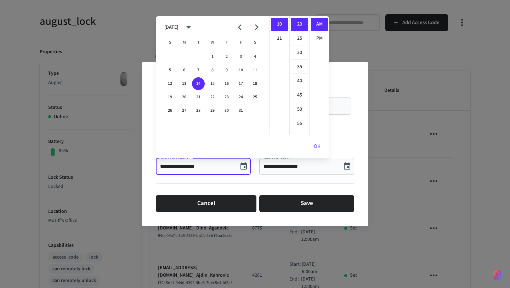 The image size is (510, 288). I want to click on button: Previous month, so click(240, 27).